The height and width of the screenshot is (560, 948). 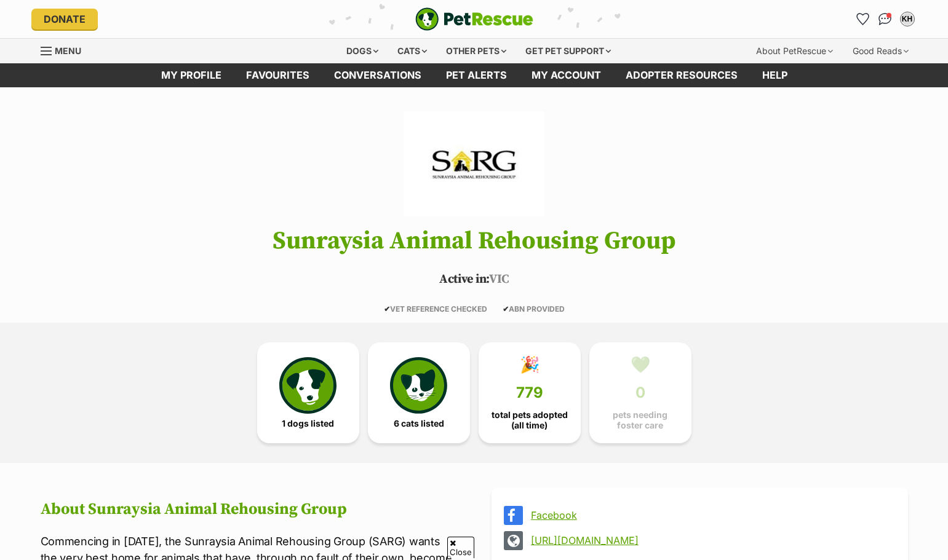 What do you see at coordinates (885, 19) in the screenshot?
I see `ul: Account quick links` at bounding box center [885, 19].